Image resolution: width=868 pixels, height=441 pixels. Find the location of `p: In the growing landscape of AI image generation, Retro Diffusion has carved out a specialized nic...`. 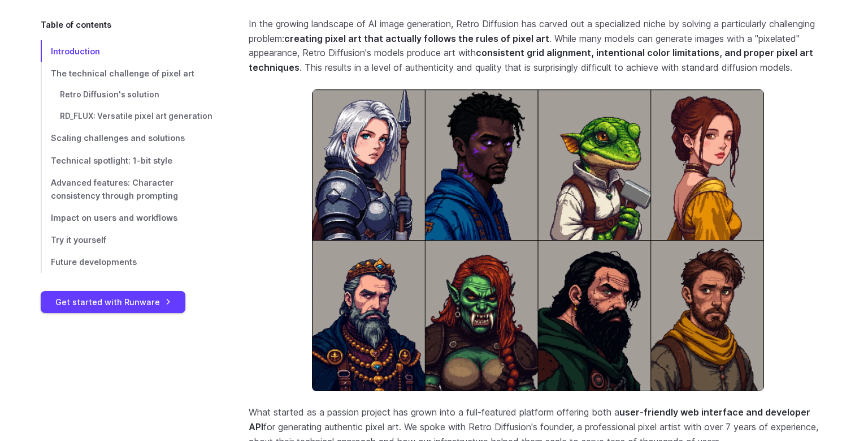

p: In the growing landscape of AI image generation, Retro Diffusion has carved out a specialized nic... is located at coordinates (538, 46).